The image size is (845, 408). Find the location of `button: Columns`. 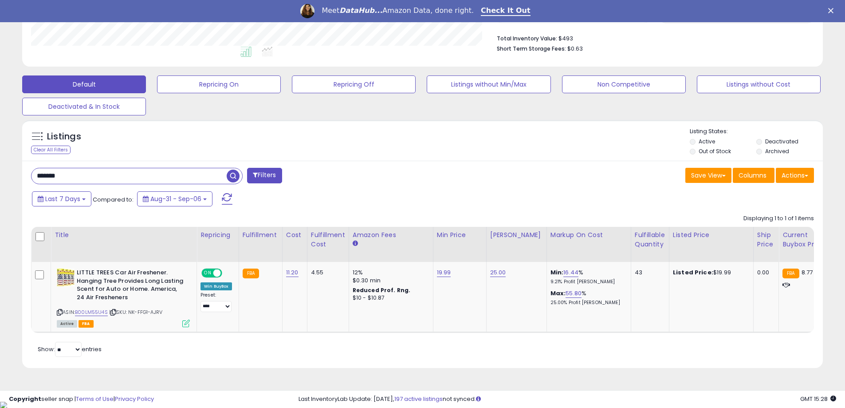

button: Columns is located at coordinates (754, 175).